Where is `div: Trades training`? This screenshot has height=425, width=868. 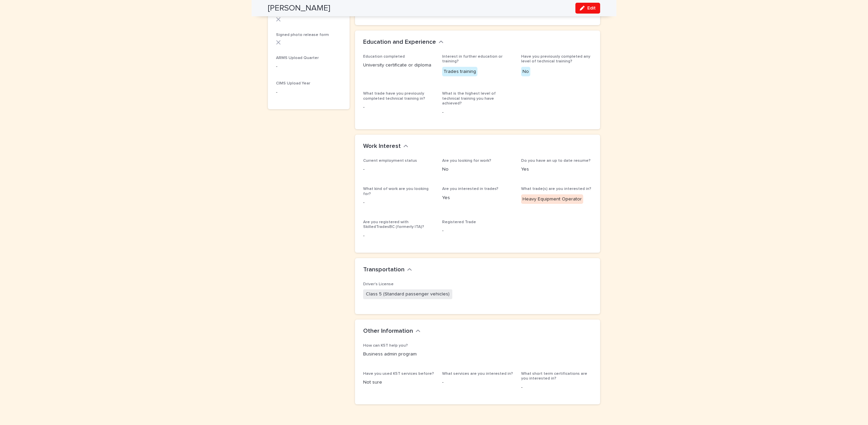
div: Trades training is located at coordinates (460, 72).